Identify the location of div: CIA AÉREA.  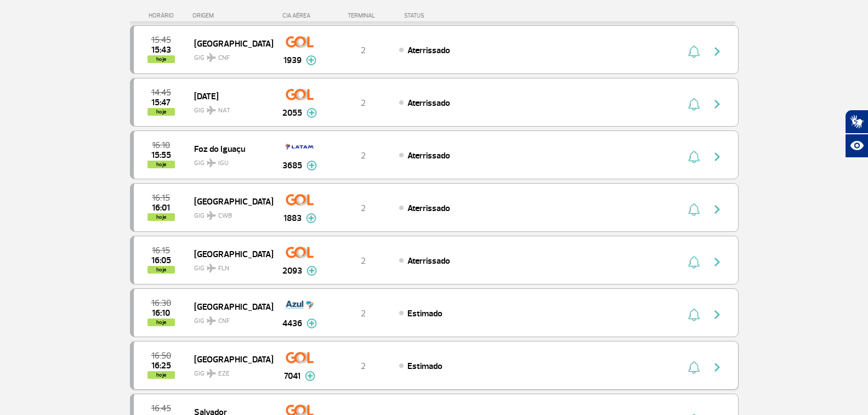
(300, 15).